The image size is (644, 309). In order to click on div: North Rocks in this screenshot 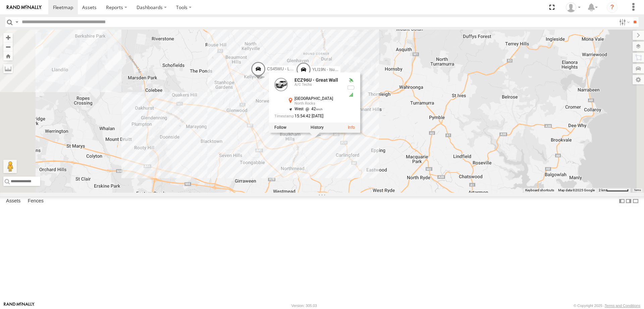, I will do `click(318, 103)`.